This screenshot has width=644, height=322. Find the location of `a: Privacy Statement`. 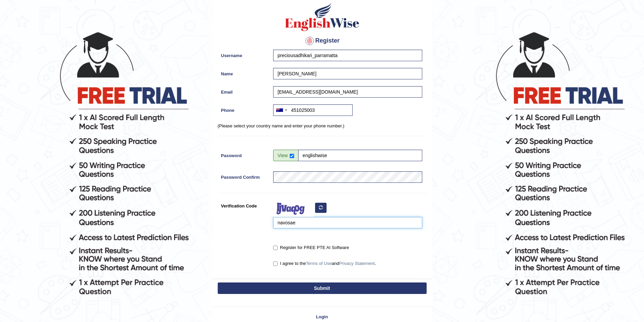

a: Privacy Statement is located at coordinates (357, 263).